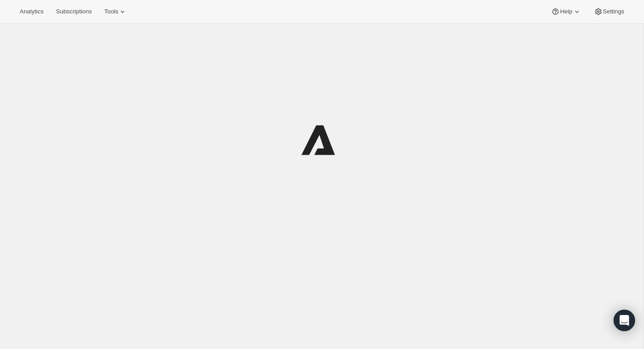 This screenshot has width=644, height=349. What do you see at coordinates (624, 321) in the screenshot?
I see `div: Open Intercom Messenger` at bounding box center [624, 321].